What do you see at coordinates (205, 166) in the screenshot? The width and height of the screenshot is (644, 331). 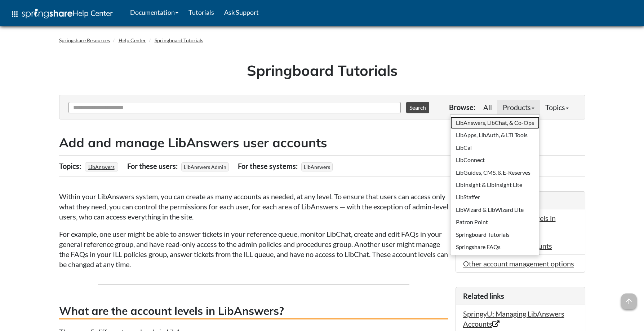 I see `span: LibAnswers Admin` at bounding box center [205, 166].